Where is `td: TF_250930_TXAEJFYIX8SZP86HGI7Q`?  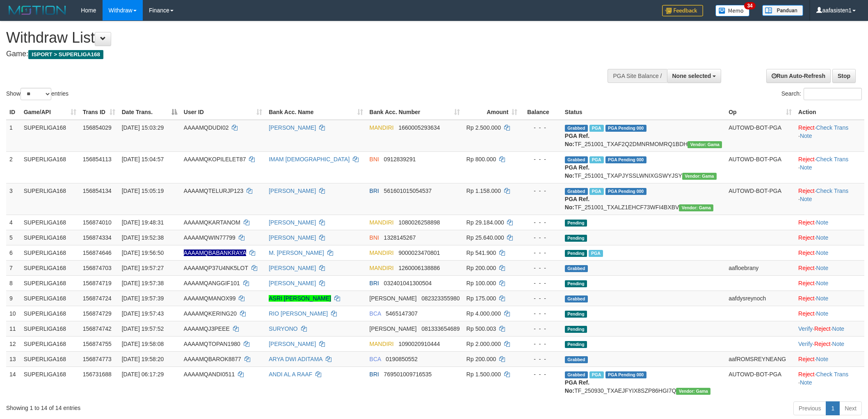 td: TF_250930_TXAEJFYIX8SZP86HGI7Q is located at coordinates (643, 382).